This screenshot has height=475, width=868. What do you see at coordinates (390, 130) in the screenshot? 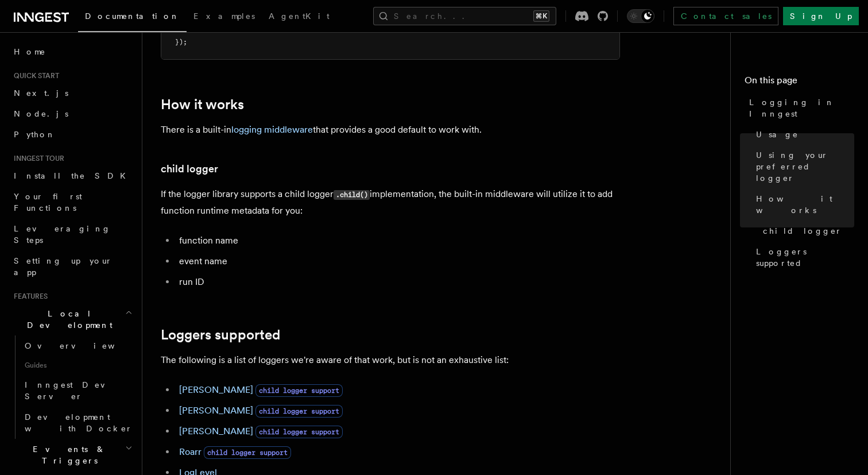
I see `p: There is a built-in that provides a good default to work with.` at bounding box center [390, 130].